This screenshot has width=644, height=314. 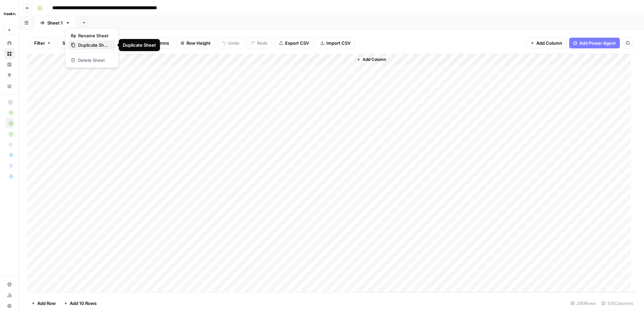 What do you see at coordinates (263, 43) in the screenshot?
I see `span: Redo` at bounding box center [263, 43].